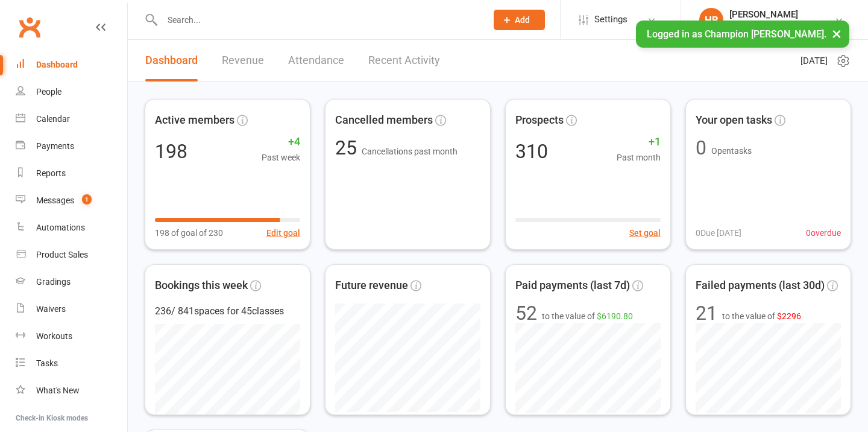  I want to click on span: Past week, so click(281, 157).